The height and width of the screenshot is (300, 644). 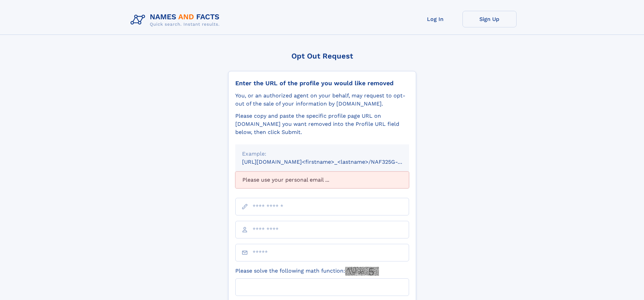 What do you see at coordinates (322, 100) in the screenshot?
I see `div: You, or an authorized agent on your behalf, may request to opt-out of the sale of your informatio...` at bounding box center [322, 100].